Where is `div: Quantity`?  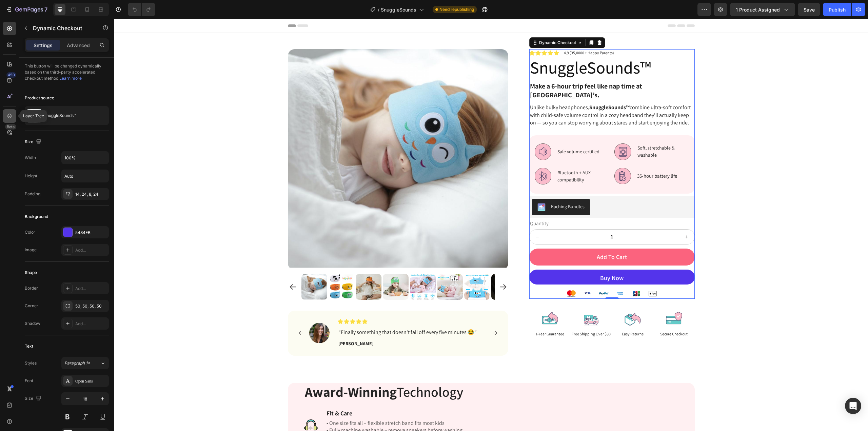
div: Quantity is located at coordinates (497, 204).